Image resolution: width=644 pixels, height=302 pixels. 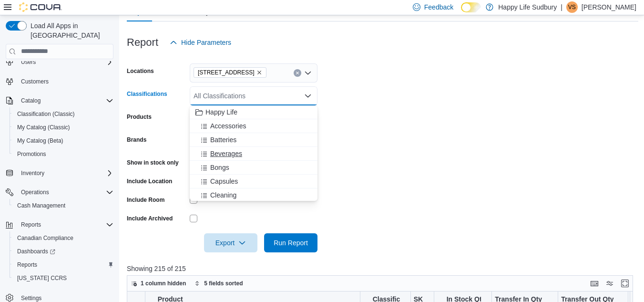 I want to click on a: Promotions, so click(x=31, y=154).